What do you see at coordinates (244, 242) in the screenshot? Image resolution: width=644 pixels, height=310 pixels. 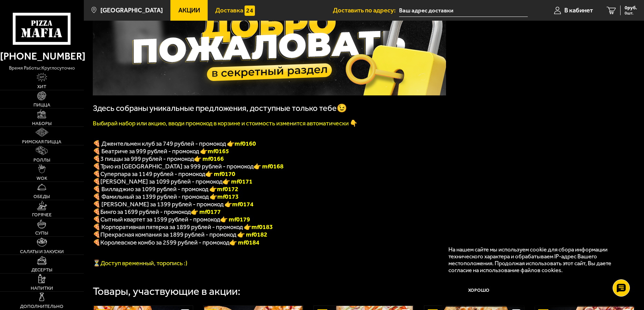 I see `font: 👉 mf0184` at bounding box center [244, 242].